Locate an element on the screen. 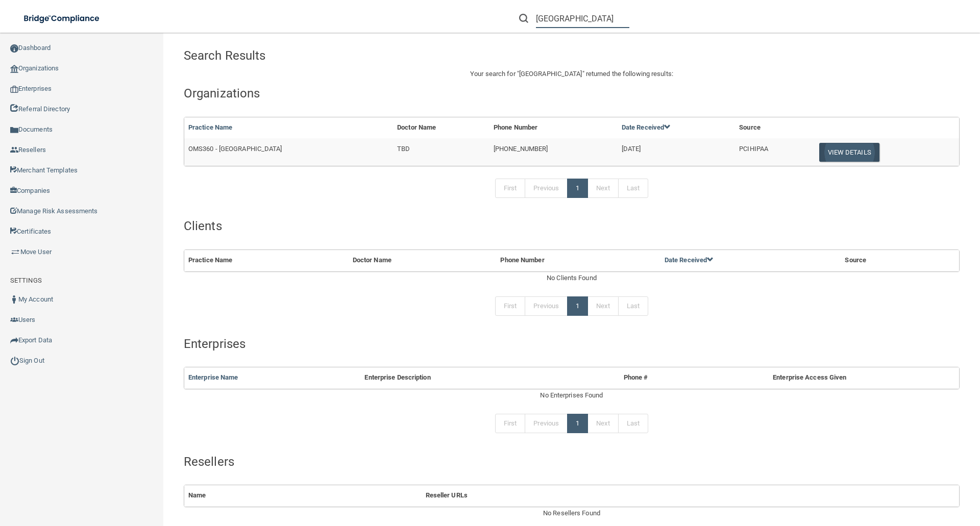 The image size is (980, 526). img: bridge_compliance_login_screen.278c3ca4.svg is located at coordinates (62, 18).